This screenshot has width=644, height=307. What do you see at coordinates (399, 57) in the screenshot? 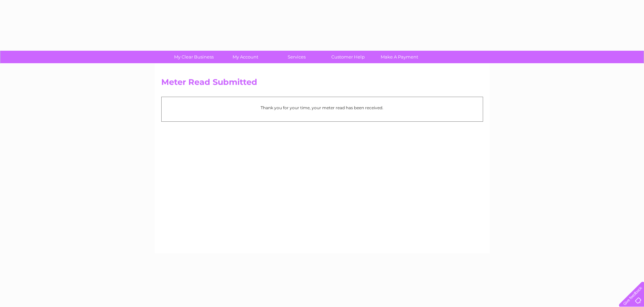
I see `a: Make A Payment` at bounding box center [399, 57].